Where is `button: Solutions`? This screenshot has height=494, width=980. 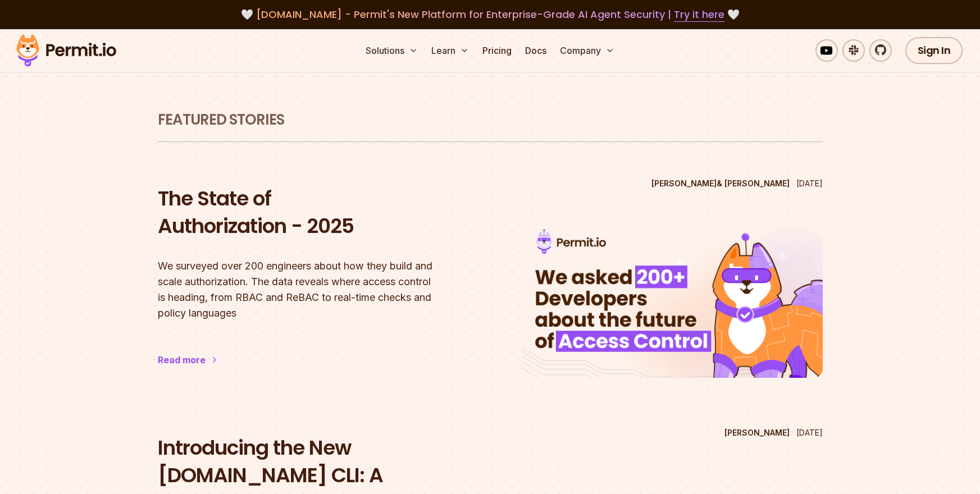 button: Solutions is located at coordinates (392, 50).